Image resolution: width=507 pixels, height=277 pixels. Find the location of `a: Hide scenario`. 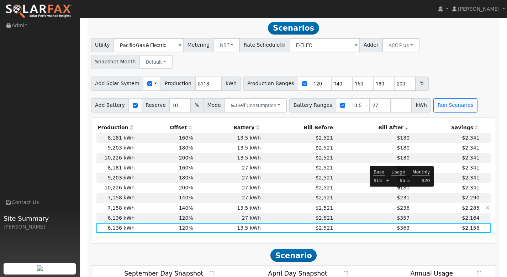

a: Hide scenario is located at coordinates (487, 208).